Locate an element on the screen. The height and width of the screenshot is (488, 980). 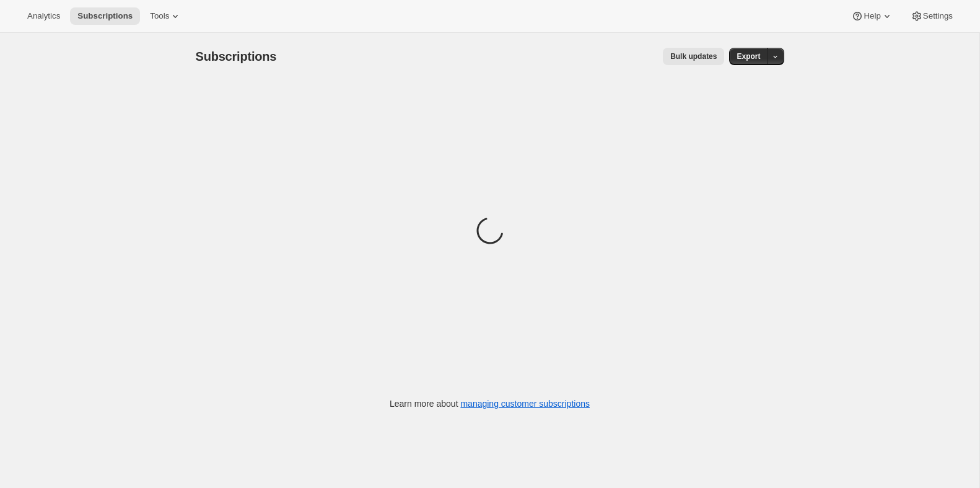
span: Tools is located at coordinates (159, 16).